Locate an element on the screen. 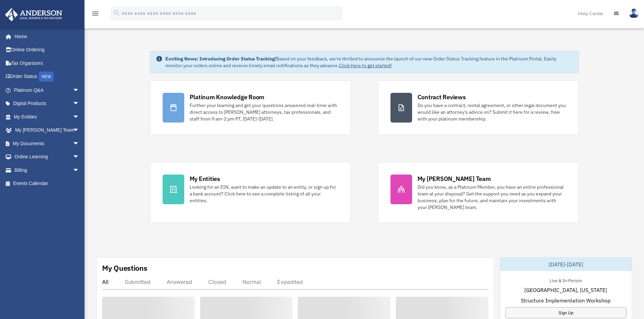 Image resolution: width=644 pixels, height=319 pixels. div: All is located at coordinates (105, 282).